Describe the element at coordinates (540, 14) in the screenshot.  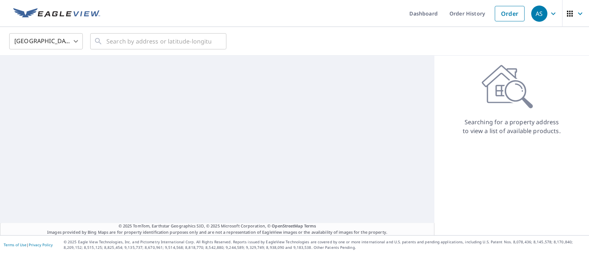
I see `div: AS` at that location.